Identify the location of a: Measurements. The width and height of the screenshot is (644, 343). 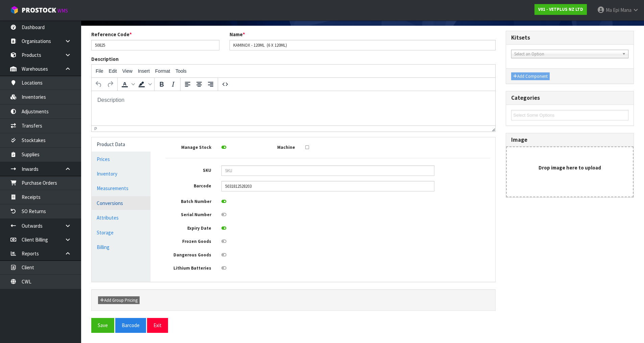
(121, 188).